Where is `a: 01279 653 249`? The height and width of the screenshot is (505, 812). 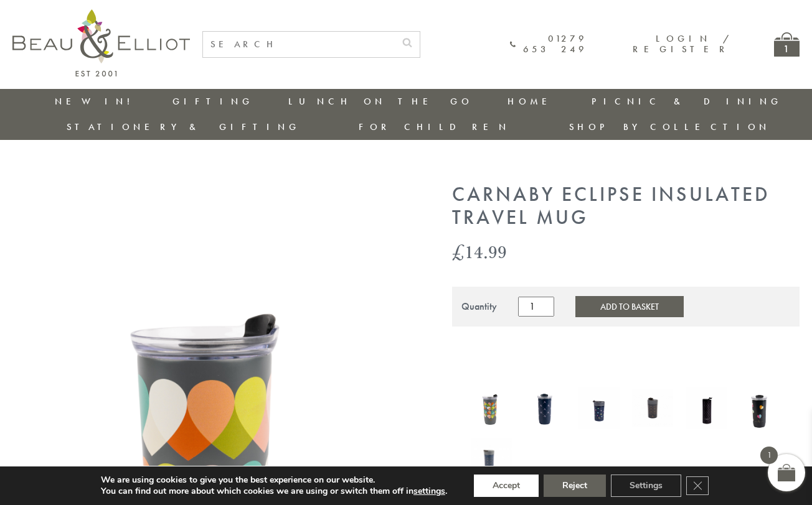 a: 01279 653 249 is located at coordinates (548, 44).